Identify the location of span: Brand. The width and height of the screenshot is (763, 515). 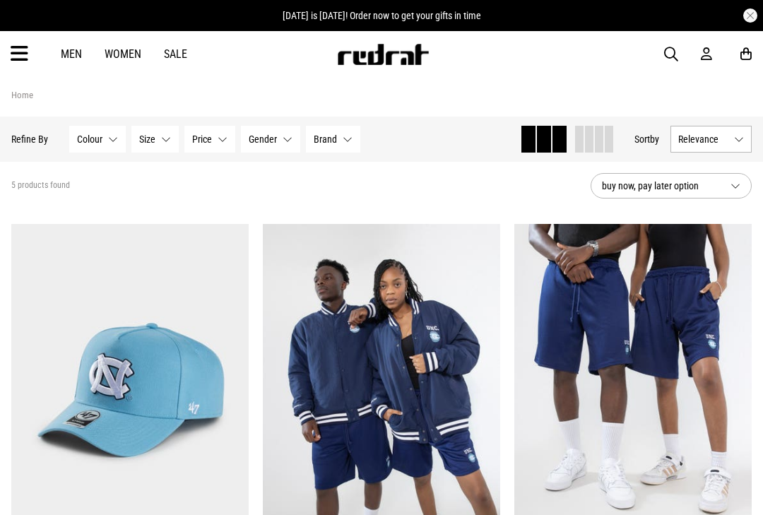
(325, 139).